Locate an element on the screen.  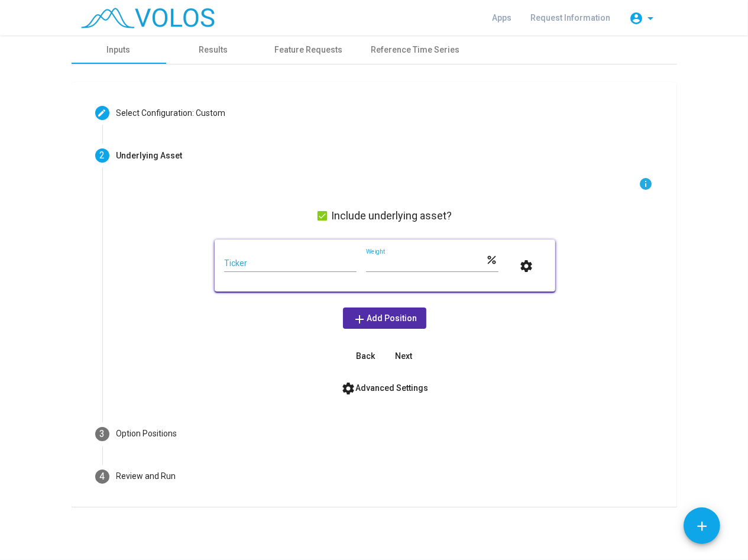
button: Next is located at coordinates (403, 356).